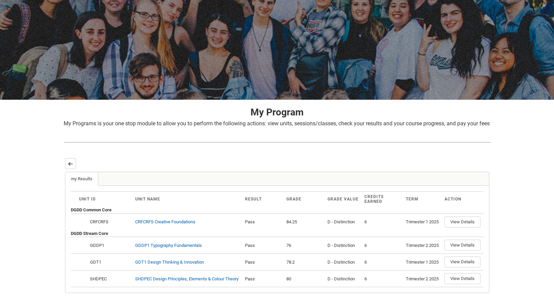  I want to click on a: my Results, so click(82, 179).